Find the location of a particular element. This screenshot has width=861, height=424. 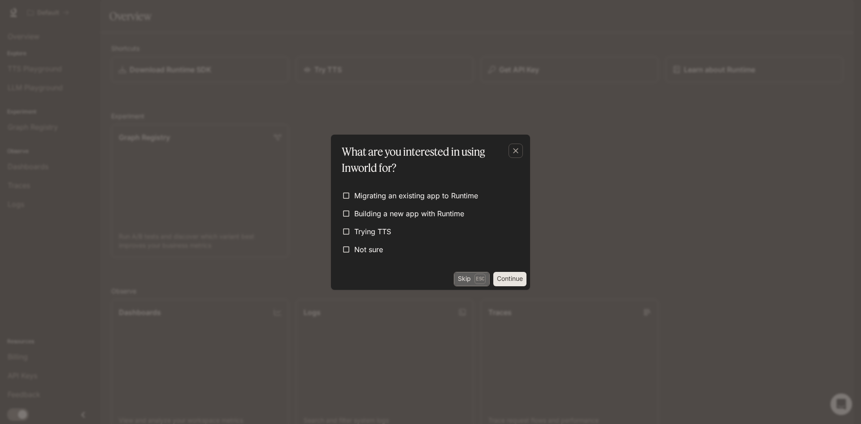

span: Building a new app with Runtime is located at coordinates (409, 214).